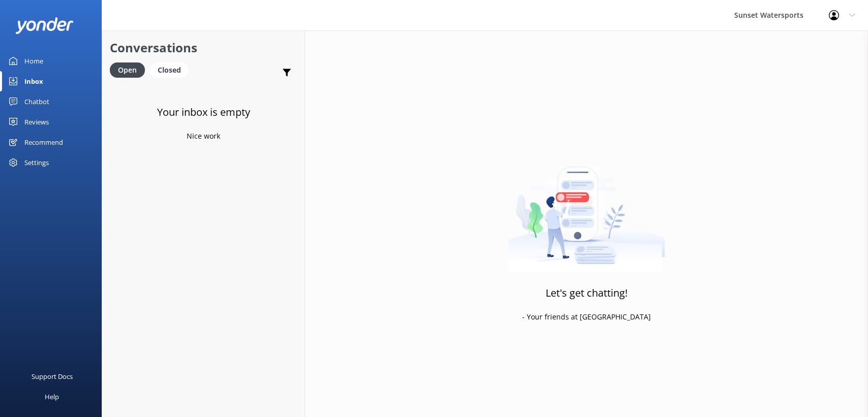  I want to click on a: Open, so click(129, 69).